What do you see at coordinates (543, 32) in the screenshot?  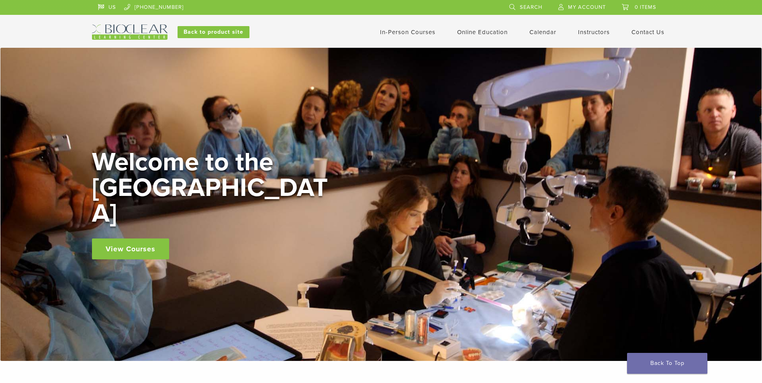 I see `a: Calendar` at bounding box center [543, 32].